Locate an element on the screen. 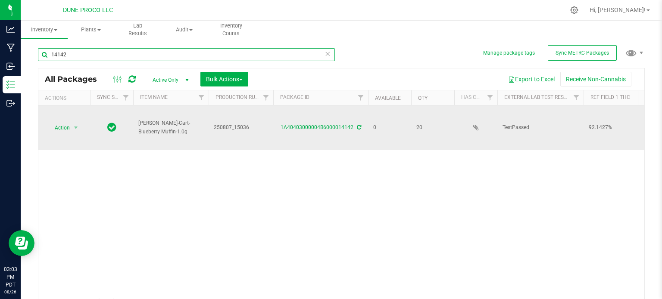 This screenshot has height=299, width=662. a: Package ID is located at coordinates (295, 97).